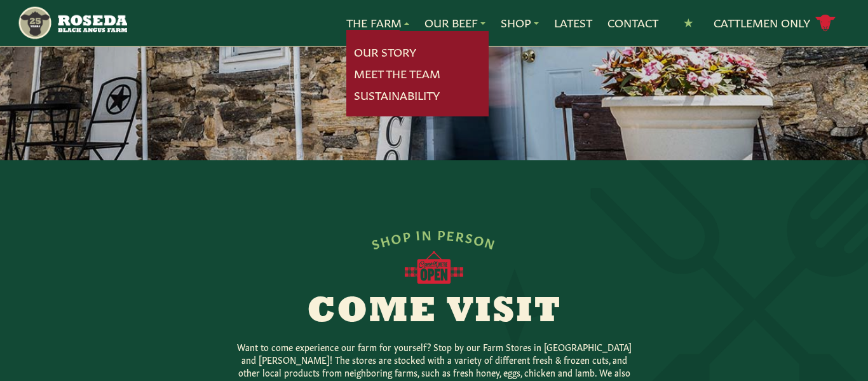 This screenshot has height=381, width=868. What do you see at coordinates (419, 234) in the screenshot?
I see `span: I` at bounding box center [419, 234].